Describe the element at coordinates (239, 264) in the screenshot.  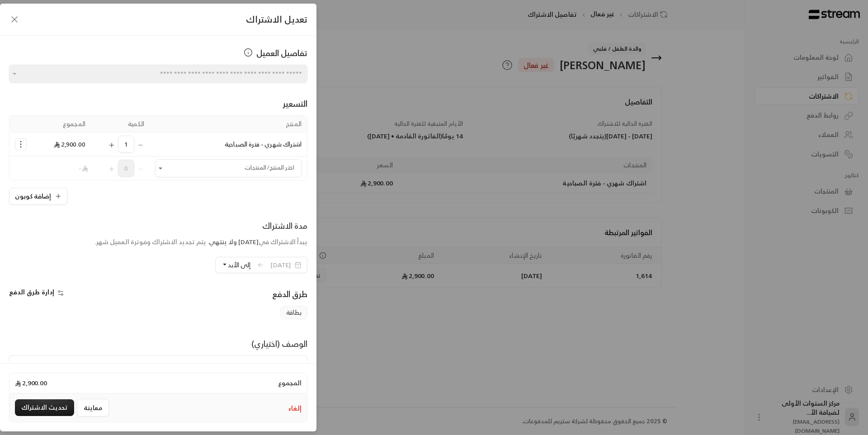
I see `span: إلى الأبد` at that location.